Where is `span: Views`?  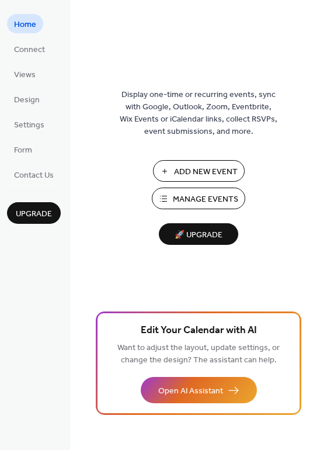 span: Views is located at coordinates (25, 75).